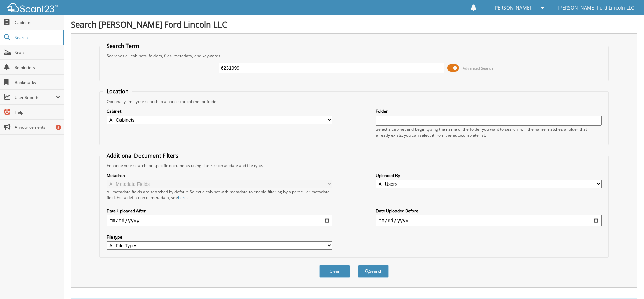 Image resolution: width=644 pixels, height=299 pixels. What do you see at coordinates (219, 194) in the screenshot?
I see `div: All metadata fields are searched by default. Select a cabinet with metadata to enable filtering b...` at bounding box center [219, 194].